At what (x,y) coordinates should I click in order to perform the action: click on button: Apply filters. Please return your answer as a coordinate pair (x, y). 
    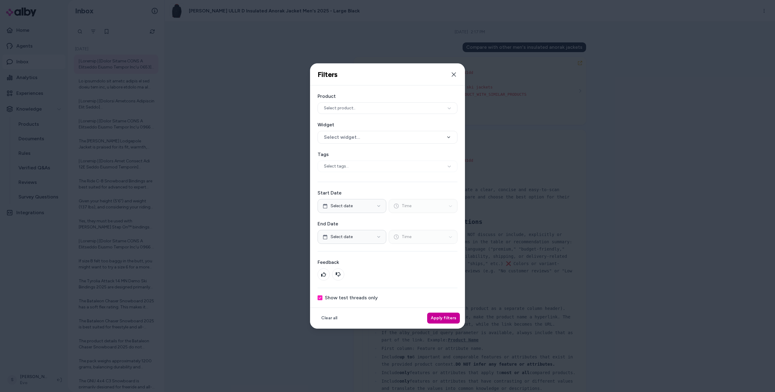
    Looking at the image, I should click on (444, 318).